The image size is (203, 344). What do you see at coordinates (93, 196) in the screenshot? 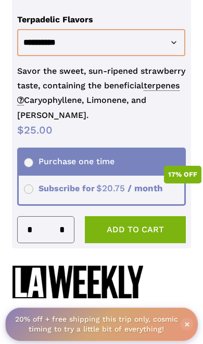
I see `span: Subscribe for` at bounding box center [93, 196].